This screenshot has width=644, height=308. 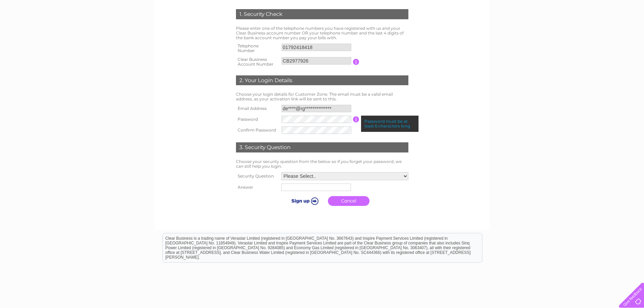 I want to click on a: 0333 014 3131, so click(x=540, y=7).